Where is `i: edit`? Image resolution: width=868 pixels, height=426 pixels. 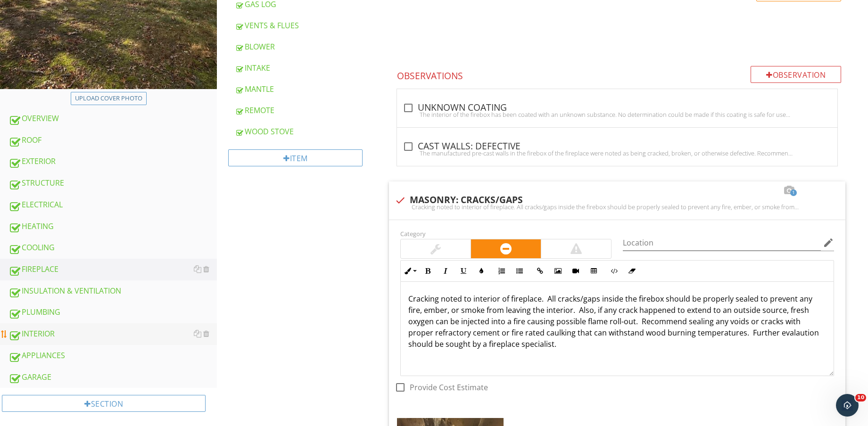
i: edit is located at coordinates (828, 243).